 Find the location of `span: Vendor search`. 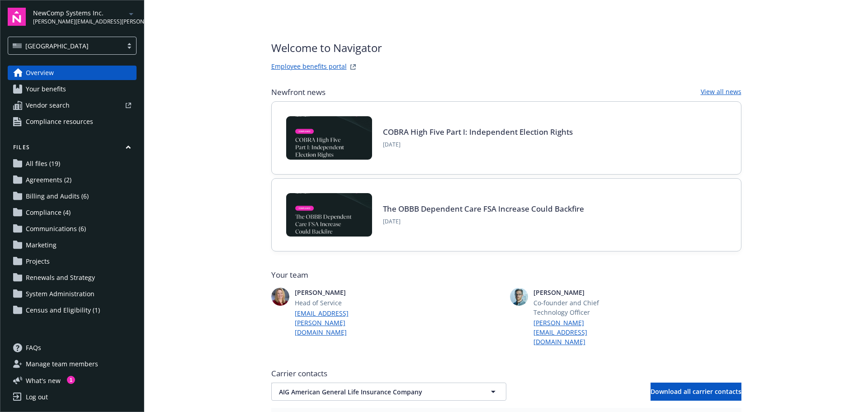

span: Vendor search is located at coordinates (48, 105).